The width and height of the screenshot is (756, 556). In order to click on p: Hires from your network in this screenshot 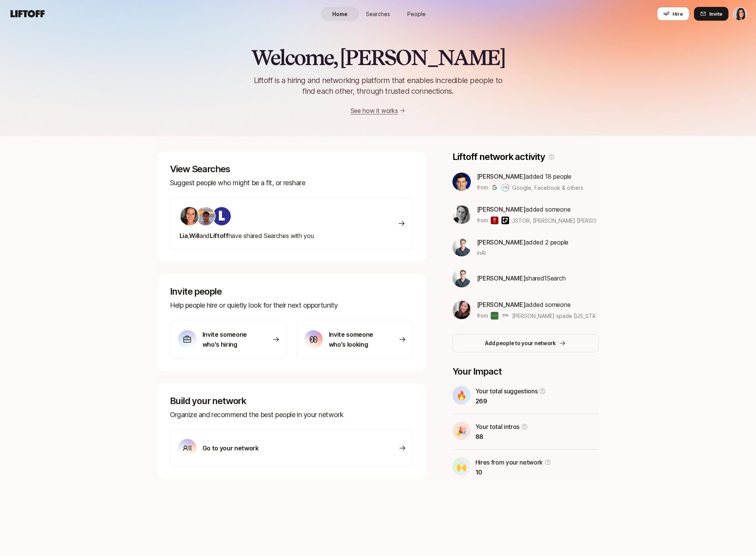, I will do `click(509, 462)`.